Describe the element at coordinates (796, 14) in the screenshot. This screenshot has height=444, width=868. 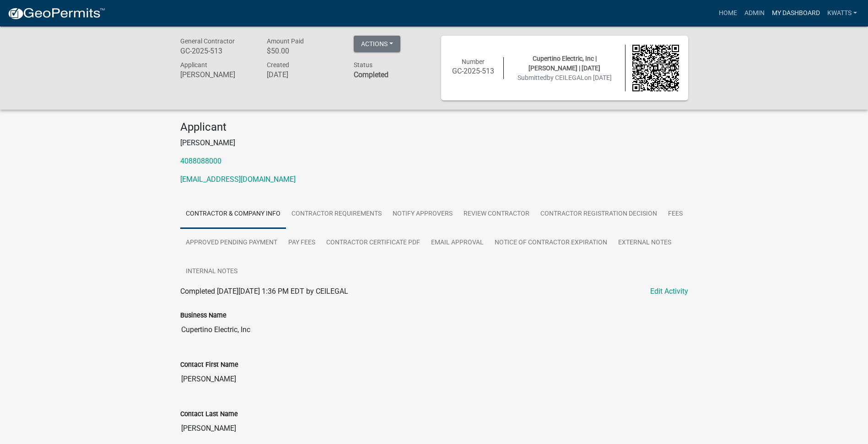
I see `a: My Dashboard` at that location.